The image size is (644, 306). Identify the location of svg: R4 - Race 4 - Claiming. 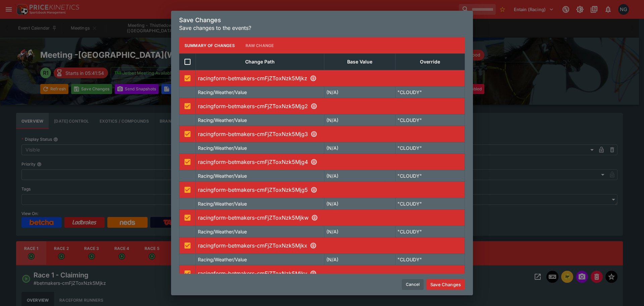
(314, 162).